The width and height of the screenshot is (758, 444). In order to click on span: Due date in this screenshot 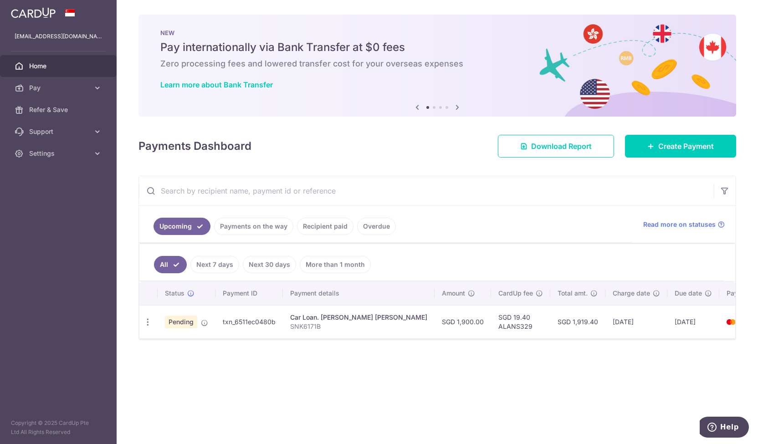, I will do `click(688, 293)`.